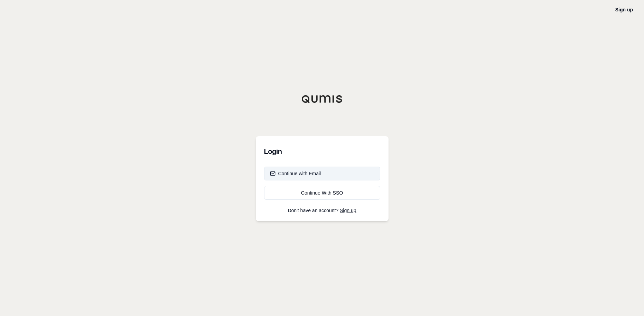 This screenshot has height=316, width=644. I want to click on button: Continue with Email, so click(322, 173).